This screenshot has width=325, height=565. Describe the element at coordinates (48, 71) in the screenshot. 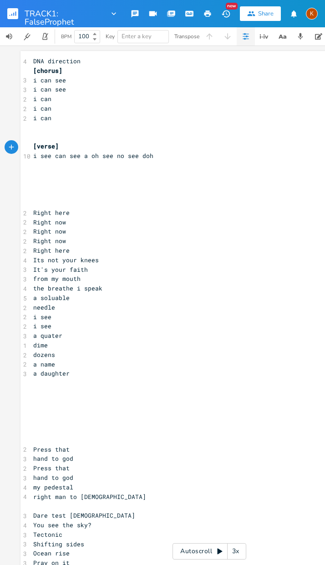

I see `span: [chorus]` at that location.